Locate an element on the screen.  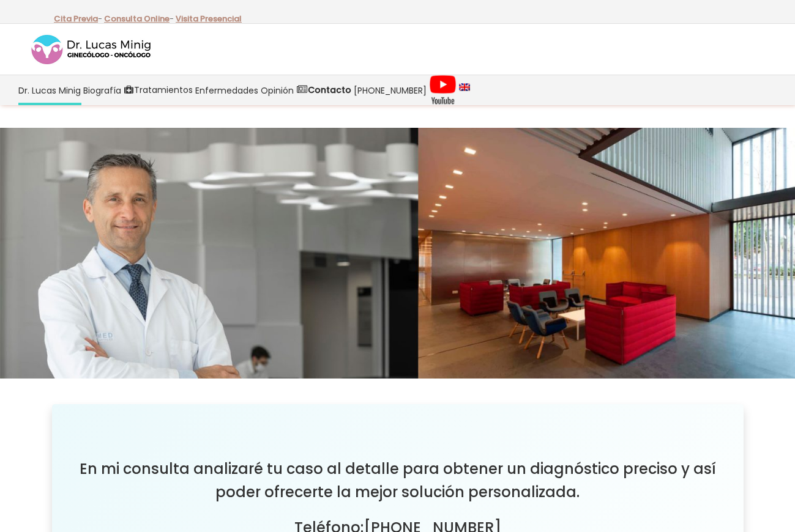
span: Enfermedades is located at coordinates (226, 90).